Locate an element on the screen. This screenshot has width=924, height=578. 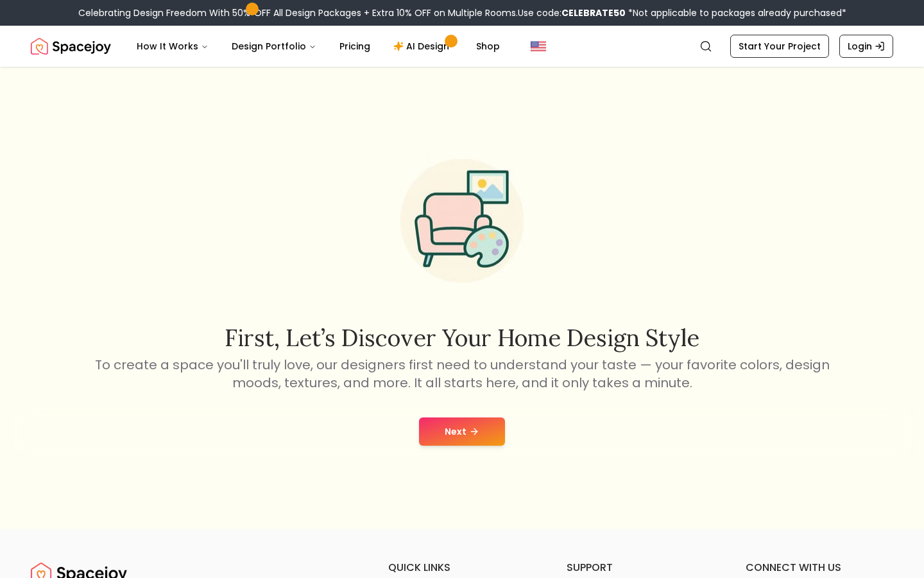
a: Spacejoy is located at coordinates (70, 47).